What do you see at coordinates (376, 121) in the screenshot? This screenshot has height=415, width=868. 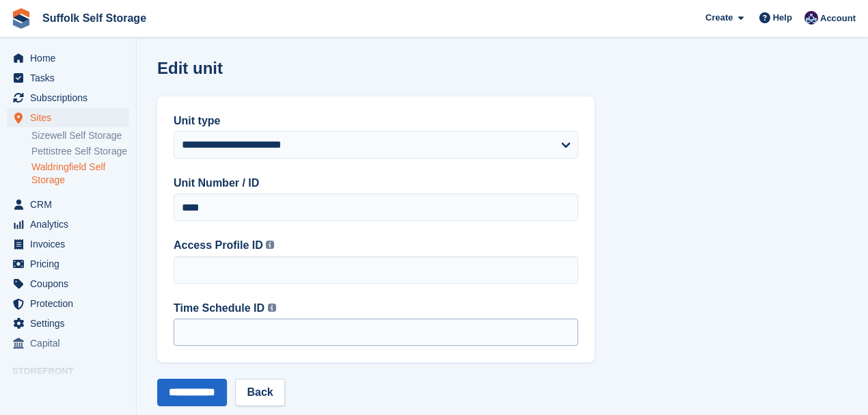 I see `label: Unit type` at bounding box center [376, 121].